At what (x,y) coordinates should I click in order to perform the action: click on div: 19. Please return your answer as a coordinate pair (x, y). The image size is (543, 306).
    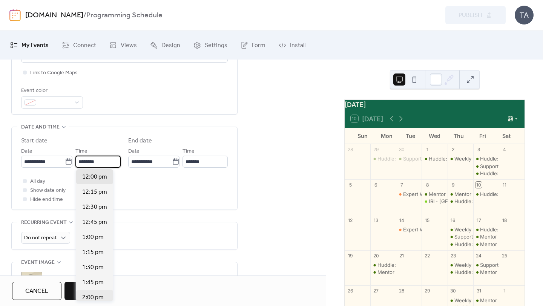
    Looking at the image, I should click on (350, 255).